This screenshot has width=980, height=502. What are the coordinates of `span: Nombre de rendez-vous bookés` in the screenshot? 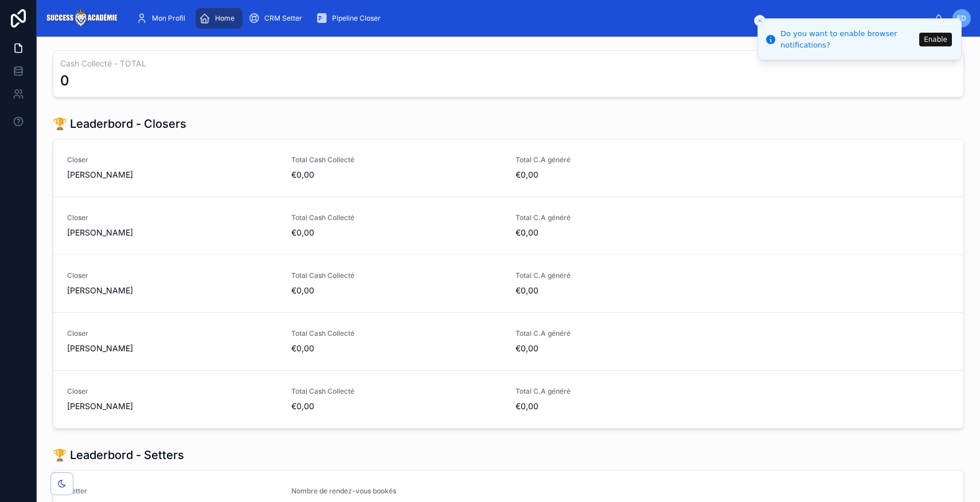 It's located at (620, 491).